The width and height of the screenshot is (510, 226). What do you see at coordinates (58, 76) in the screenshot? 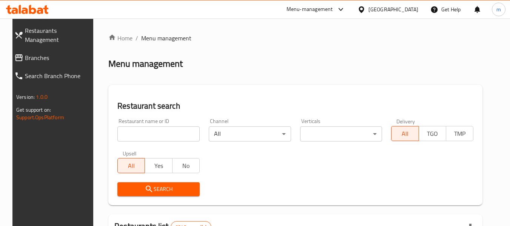
I see `span: Search Branch Phone` at bounding box center [58, 76].